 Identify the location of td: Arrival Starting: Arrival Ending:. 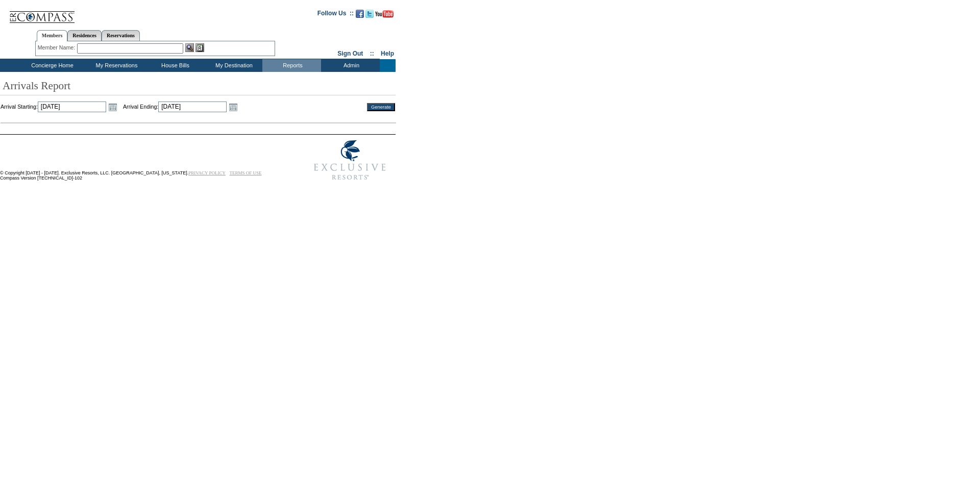
(176, 107).